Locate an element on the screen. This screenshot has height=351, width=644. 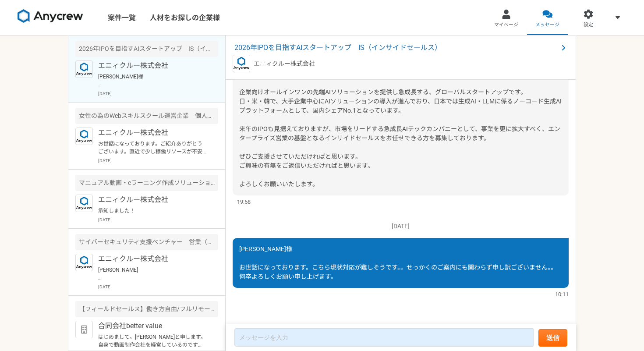
div: サイバーセキュリティ支援ベンチャー 営業（協業先との連携等） is located at coordinates (147, 242).